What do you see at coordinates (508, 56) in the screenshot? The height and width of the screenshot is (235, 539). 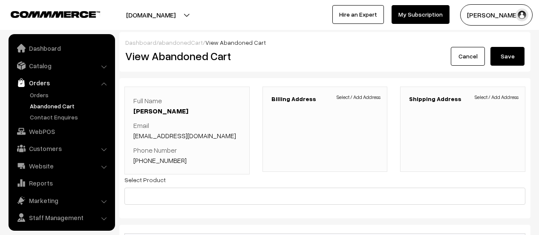 I see `button: Save` at bounding box center [508, 56].